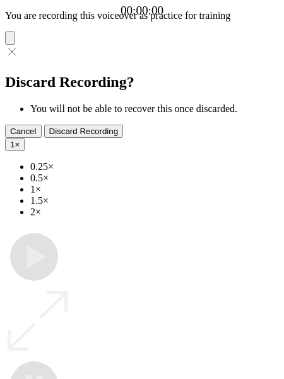  What do you see at coordinates (142, 82) in the screenshot?
I see `h2: Discard Recording?` at bounding box center [142, 82].